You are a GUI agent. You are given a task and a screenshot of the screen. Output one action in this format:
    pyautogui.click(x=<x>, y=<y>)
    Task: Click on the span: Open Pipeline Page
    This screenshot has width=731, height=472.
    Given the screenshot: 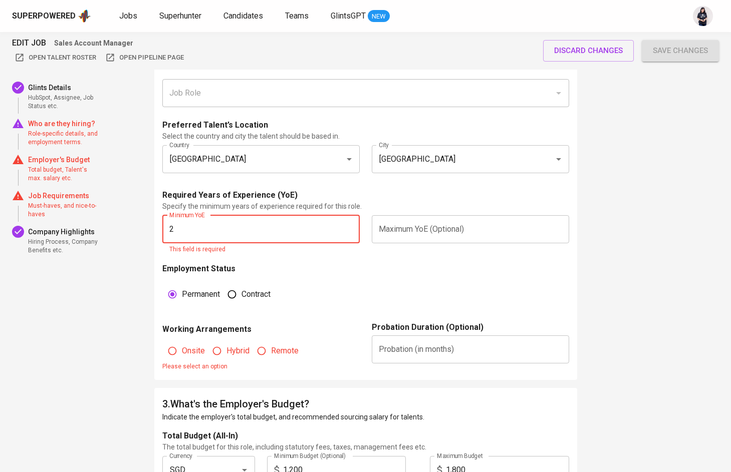 What is the action you would take?
    pyautogui.click(x=144, y=58)
    